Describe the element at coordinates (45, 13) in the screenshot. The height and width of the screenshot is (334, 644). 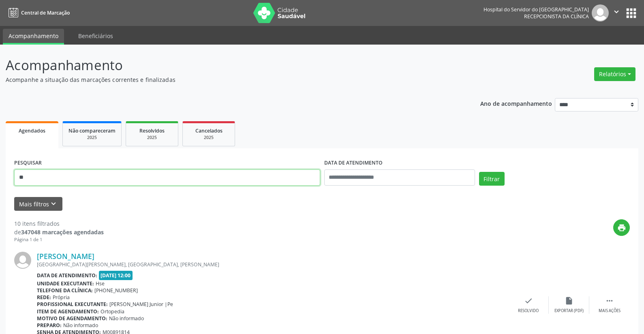
I see `span: Central de Marcação` at that location.